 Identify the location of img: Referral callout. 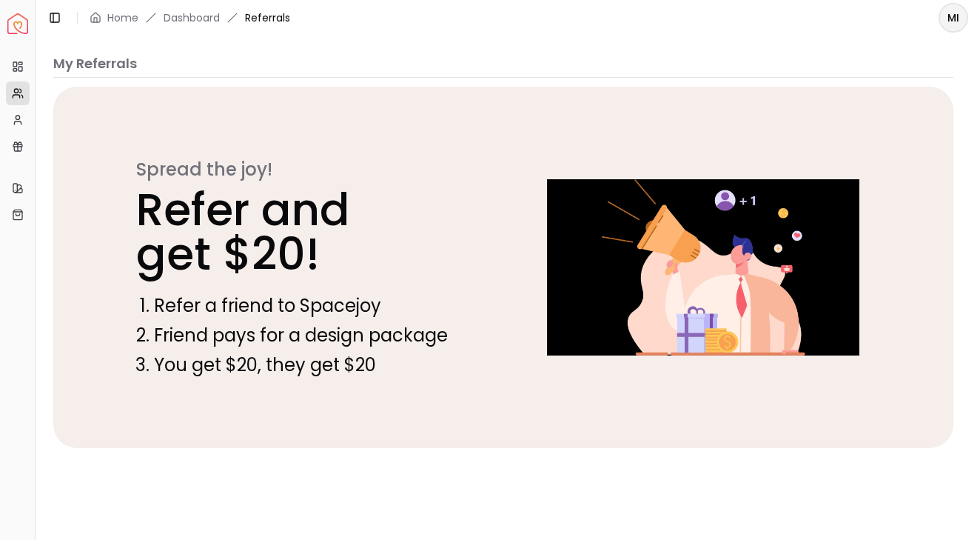
(703, 267).